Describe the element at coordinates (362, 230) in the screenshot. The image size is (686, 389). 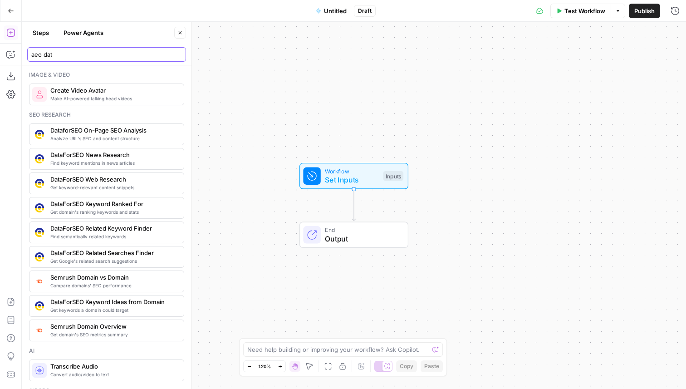
I see `span: End` at that location.